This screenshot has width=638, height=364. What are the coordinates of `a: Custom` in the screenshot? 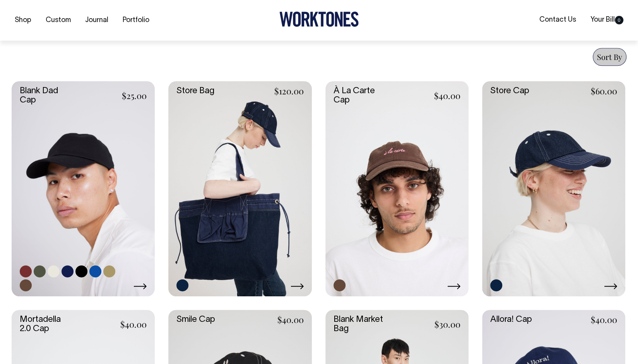 It's located at (58, 20).